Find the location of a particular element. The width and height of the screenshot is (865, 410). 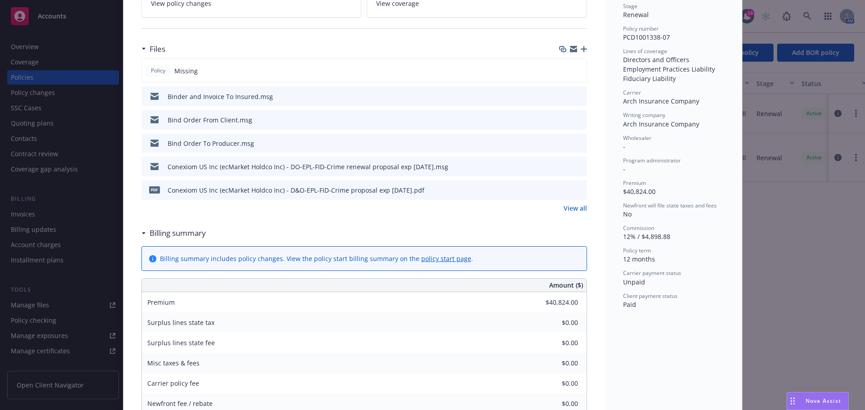

span: Lines of coverage is located at coordinates (645, 51).